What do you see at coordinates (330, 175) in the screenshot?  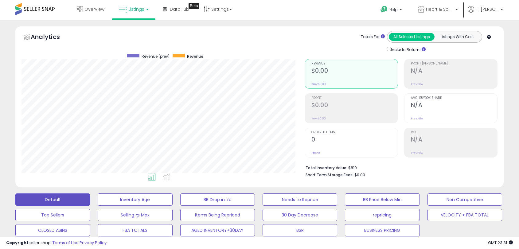 I see `b: Short Term Storage Fees:` at bounding box center [330, 175].